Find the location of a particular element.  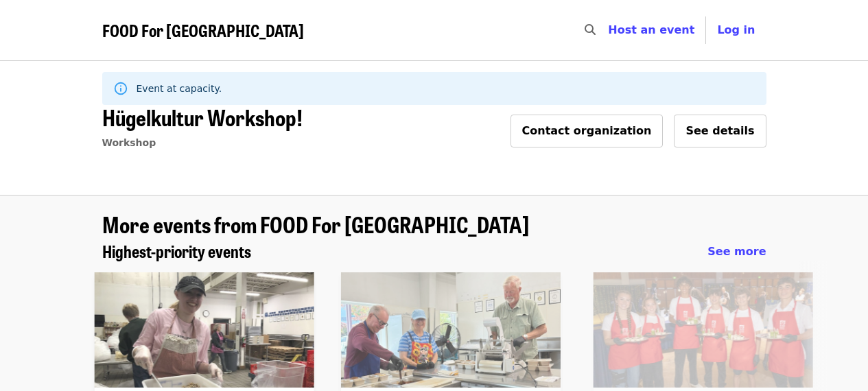

a: Highest-priority events is located at coordinates (176, 251).